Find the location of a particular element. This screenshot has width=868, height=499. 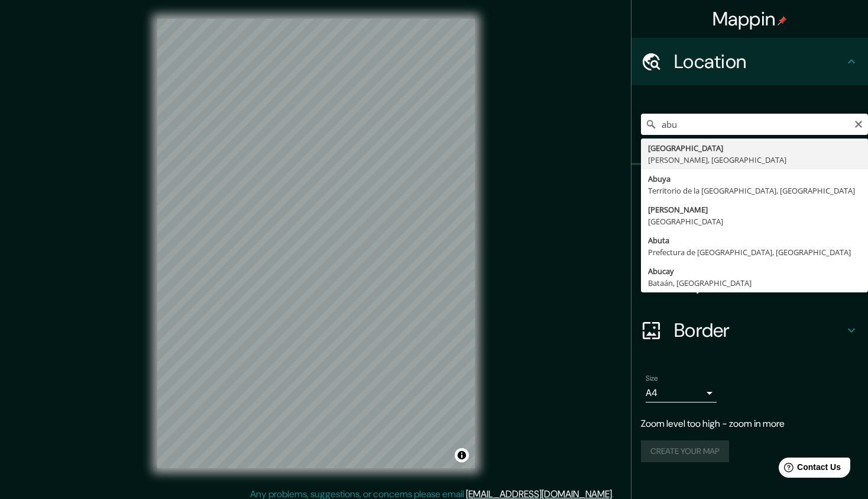

div: Style is located at coordinates (749, 236).